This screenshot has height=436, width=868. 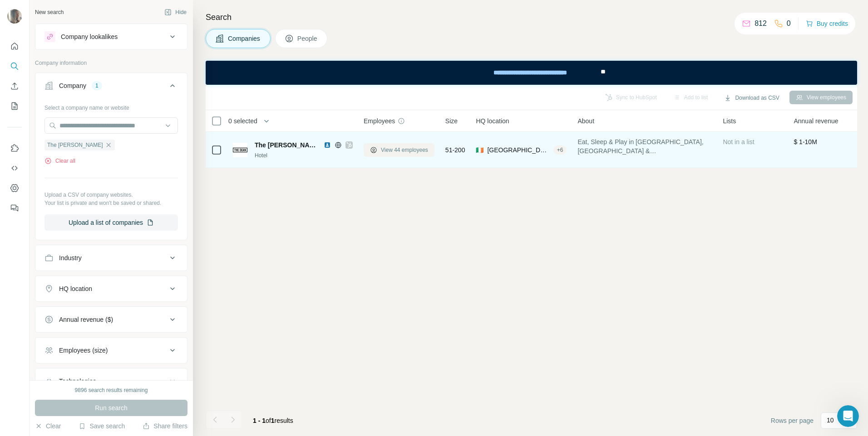 I want to click on button: Industry, so click(x=111, y=258).